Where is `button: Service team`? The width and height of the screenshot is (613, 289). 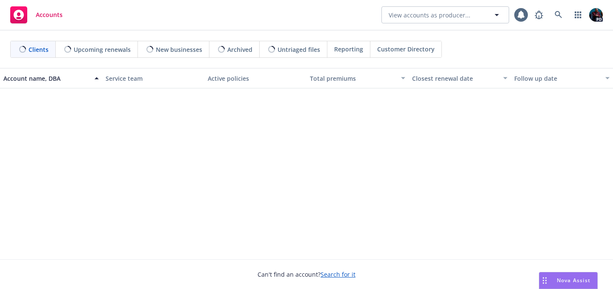
button: Service team is located at coordinates (153, 78).